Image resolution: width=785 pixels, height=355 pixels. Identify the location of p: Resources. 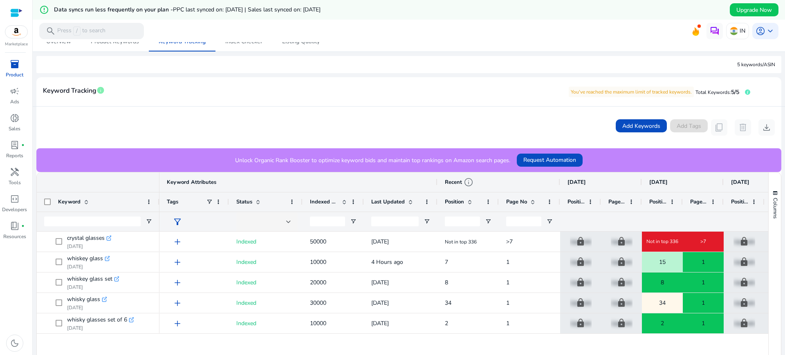
(15, 237).